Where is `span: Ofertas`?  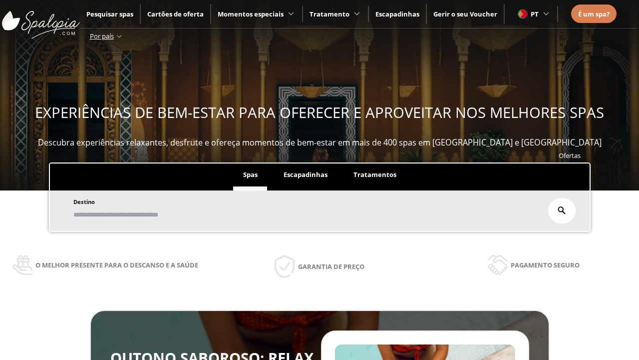
span: Ofertas is located at coordinates (570, 155).